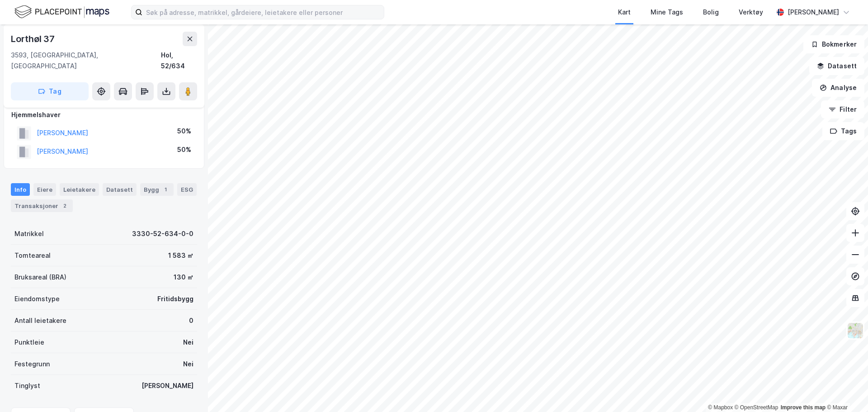 This screenshot has width=868, height=412. I want to click on button: Analyse, so click(839, 88).